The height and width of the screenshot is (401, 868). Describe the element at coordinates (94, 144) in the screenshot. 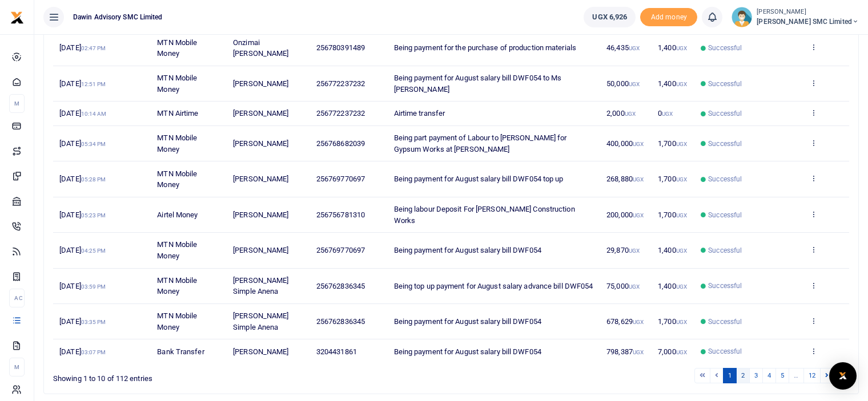

I see `small: 05:34 PM` at that location.